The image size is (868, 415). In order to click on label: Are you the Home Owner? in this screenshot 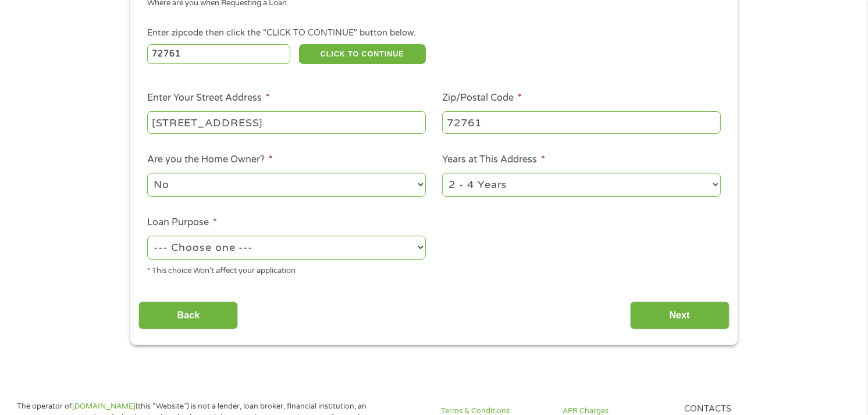, I will do `click(210, 160)`.